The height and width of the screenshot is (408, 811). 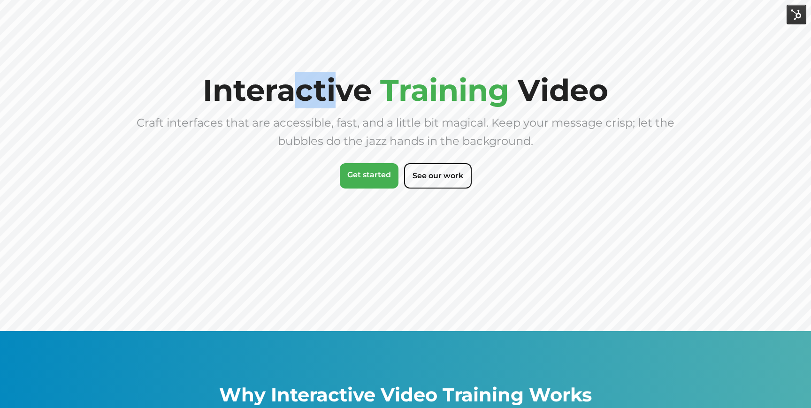 What do you see at coordinates (438, 176) in the screenshot?
I see `a: See our work` at bounding box center [438, 176].